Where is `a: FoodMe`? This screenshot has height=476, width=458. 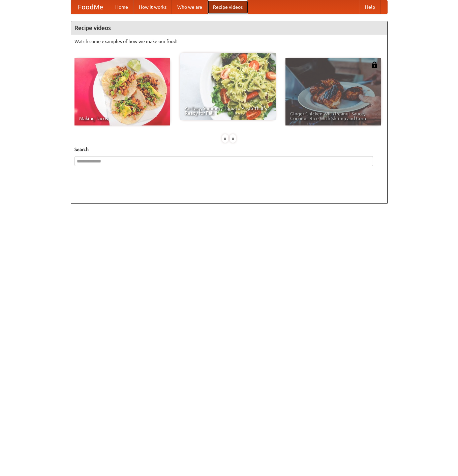
a: FoodMe is located at coordinates (90, 7).